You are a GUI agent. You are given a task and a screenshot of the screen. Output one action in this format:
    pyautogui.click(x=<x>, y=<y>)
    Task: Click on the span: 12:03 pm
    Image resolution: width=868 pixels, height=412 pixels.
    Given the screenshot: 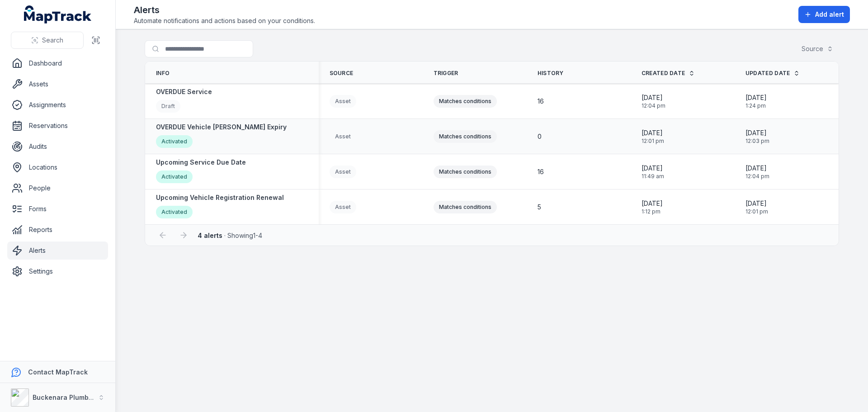 What is the action you would take?
    pyautogui.click(x=757, y=141)
    